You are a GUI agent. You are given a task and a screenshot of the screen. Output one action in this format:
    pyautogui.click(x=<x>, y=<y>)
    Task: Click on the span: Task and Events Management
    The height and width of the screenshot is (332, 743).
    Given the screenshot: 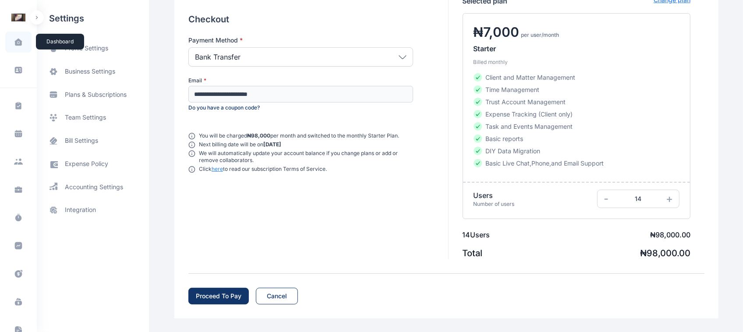 What is the action you would take?
    pyautogui.click(x=529, y=127)
    